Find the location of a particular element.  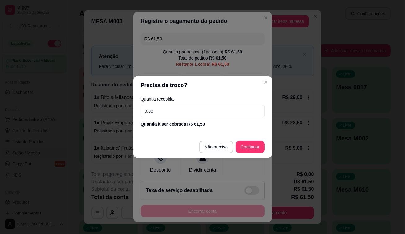

button: Continuar is located at coordinates (250, 147).